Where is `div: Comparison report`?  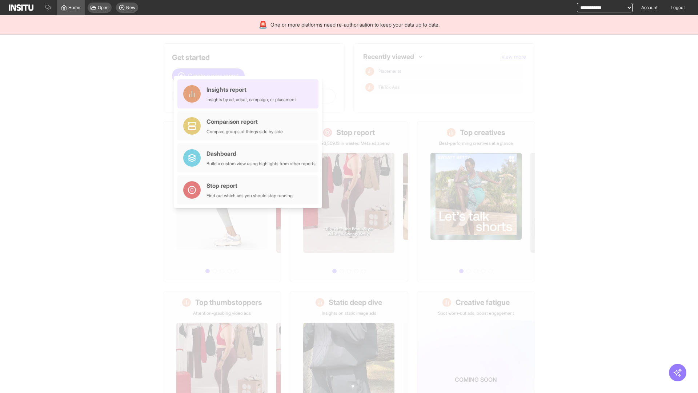
div: Comparison report is located at coordinates (245, 121).